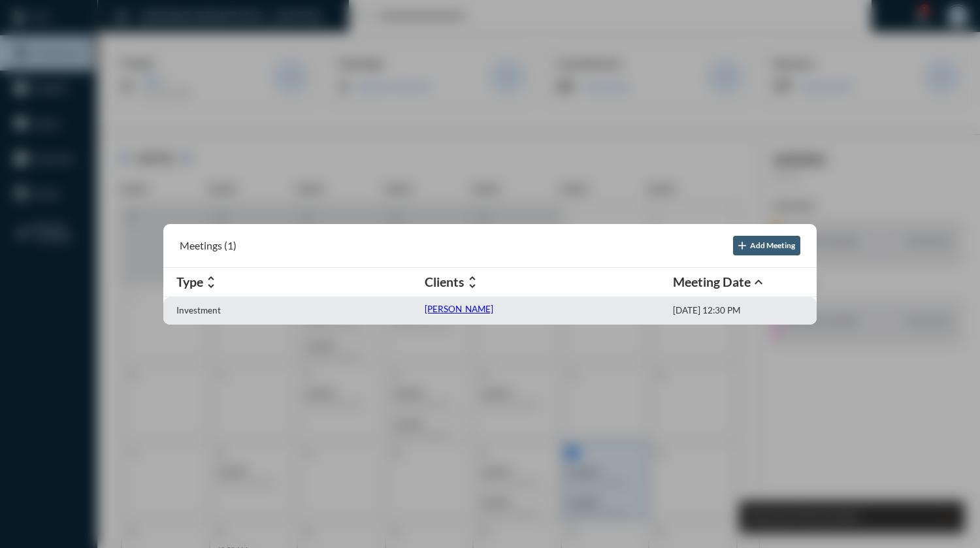 This screenshot has width=980, height=548. Describe the element at coordinates (189, 282) in the screenshot. I see `h2: Type` at that location.